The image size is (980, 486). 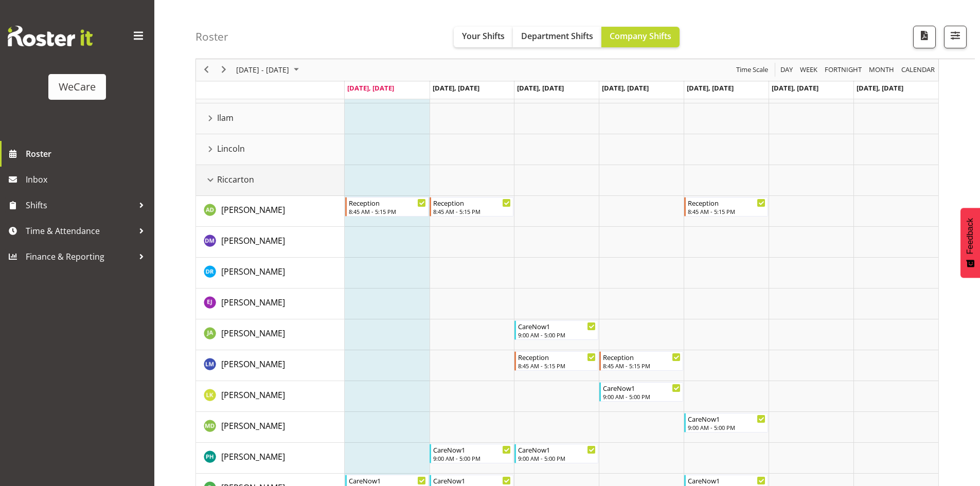 What do you see at coordinates (843, 70) in the screenshot?
I see `button: Fortnight` at bounding box center [843, 70].